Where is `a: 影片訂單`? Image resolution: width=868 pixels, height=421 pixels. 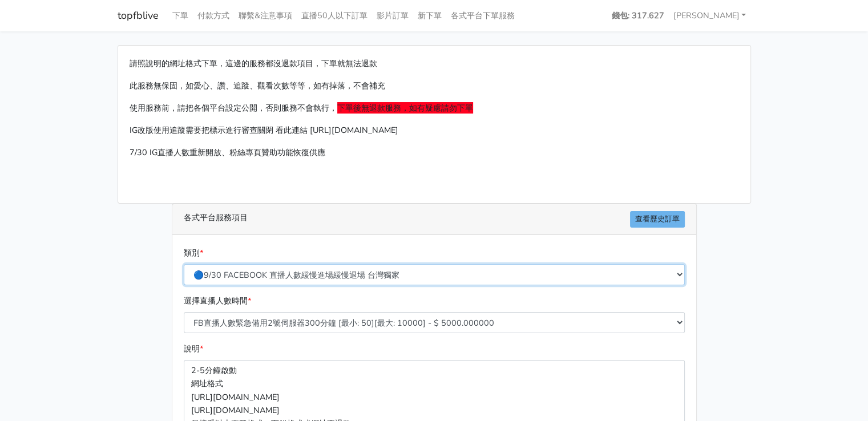 a: 影片訂單 is located at coordinates (392, 16).